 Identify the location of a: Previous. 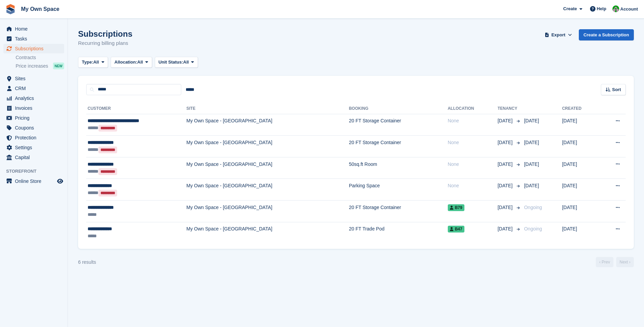
(605, 262).